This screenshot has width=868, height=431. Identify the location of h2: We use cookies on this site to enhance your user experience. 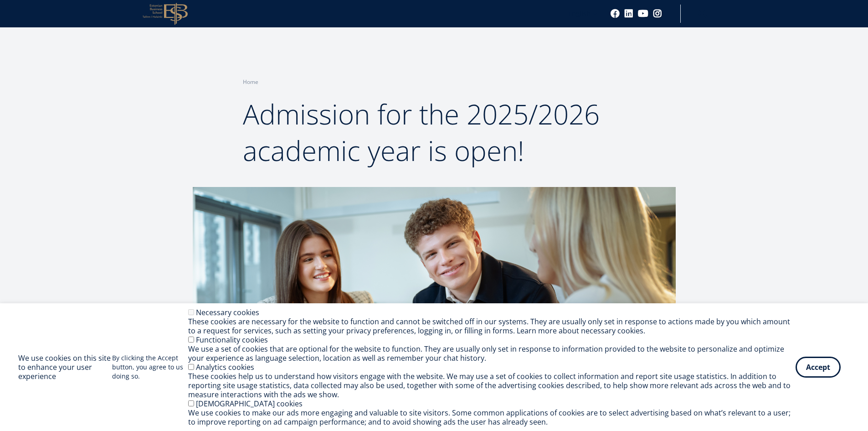
(65, 367).